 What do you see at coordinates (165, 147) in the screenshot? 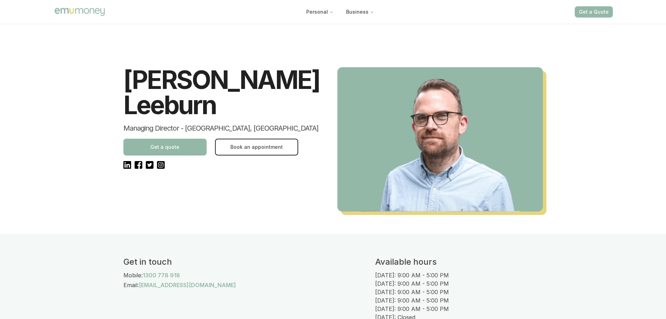
I see `button: Get a quote` at bounding box center [165, 147].